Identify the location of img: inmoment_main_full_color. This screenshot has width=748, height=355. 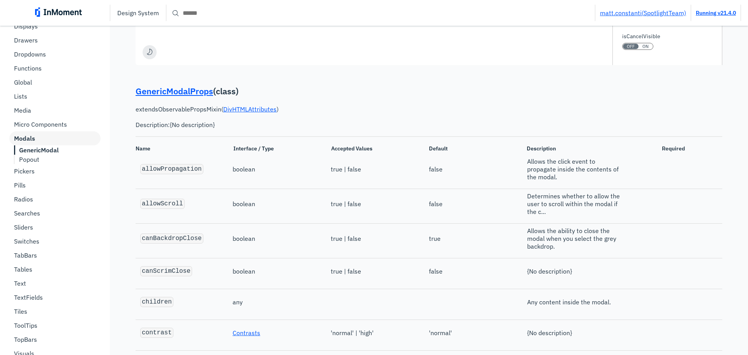
(58, 12).